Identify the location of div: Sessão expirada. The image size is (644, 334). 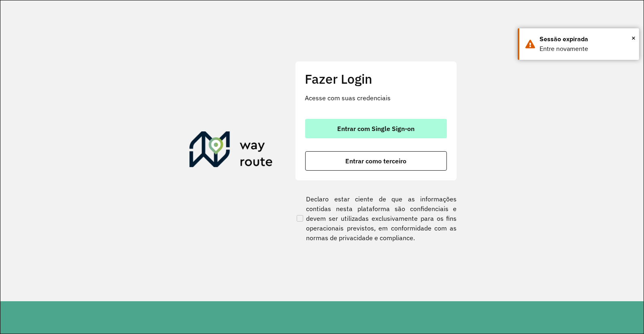
(587, 40).